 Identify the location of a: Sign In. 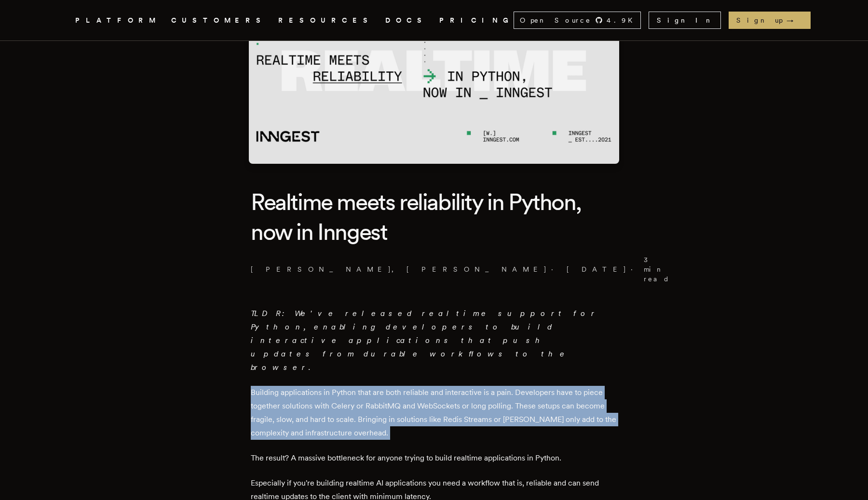
(685, 20).